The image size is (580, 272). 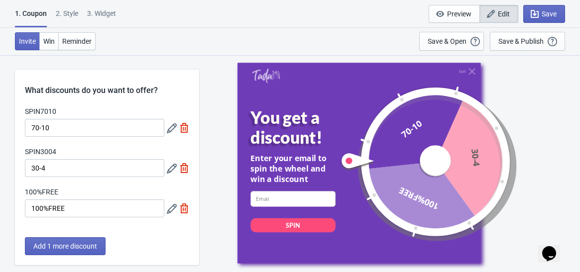 I want to click on span: Save, so click(x=549, y=14).